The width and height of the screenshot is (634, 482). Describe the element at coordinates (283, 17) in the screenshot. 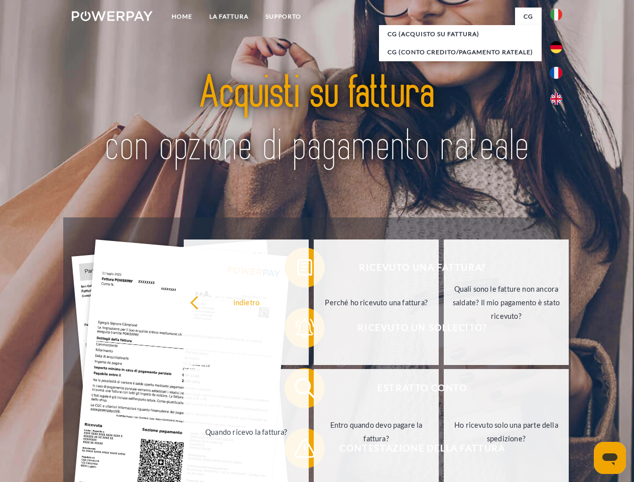

I see `a: Supporto` at that location.